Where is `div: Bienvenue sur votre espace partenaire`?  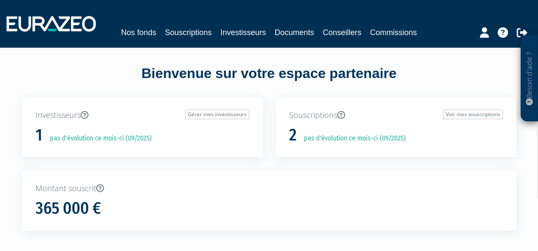 div: Bienvenue sur votre espace partenaire is located at coordinates (269, 81).